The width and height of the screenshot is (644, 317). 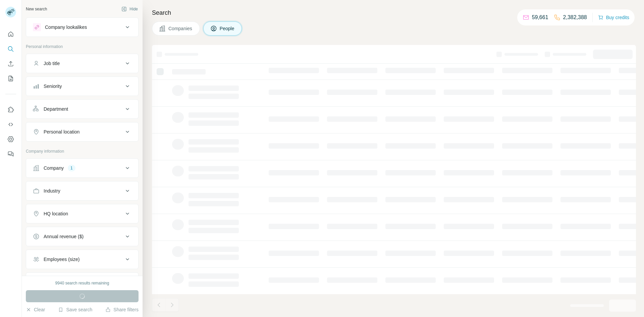 I want to click on button: Share filters, so click(x=121, y=310).